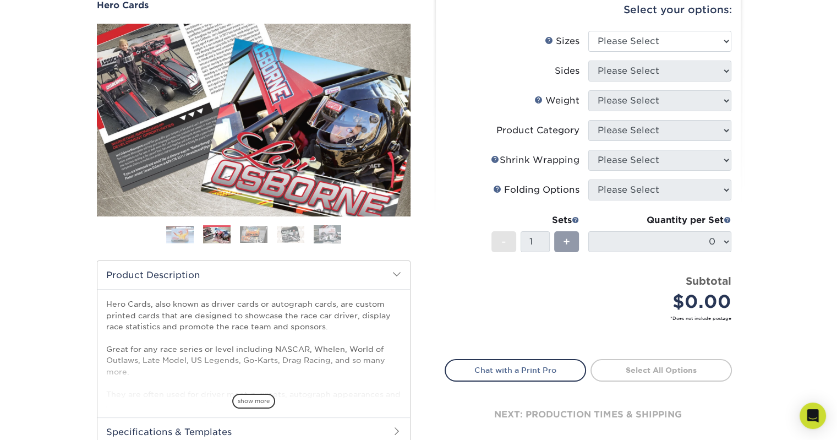 The width and height of the screenshot is (837, 440). What do you see at coordinates (254, 234) in the screenshot?
I see `img: Hero Cards 03` at bounding box center [254, 234].